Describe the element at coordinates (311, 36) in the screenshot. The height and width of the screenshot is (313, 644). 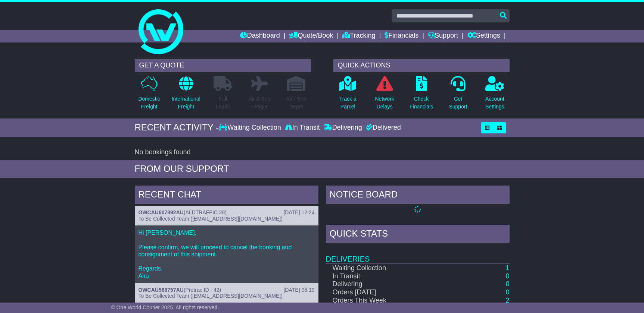
I see `a: Quote/Book` at that location.